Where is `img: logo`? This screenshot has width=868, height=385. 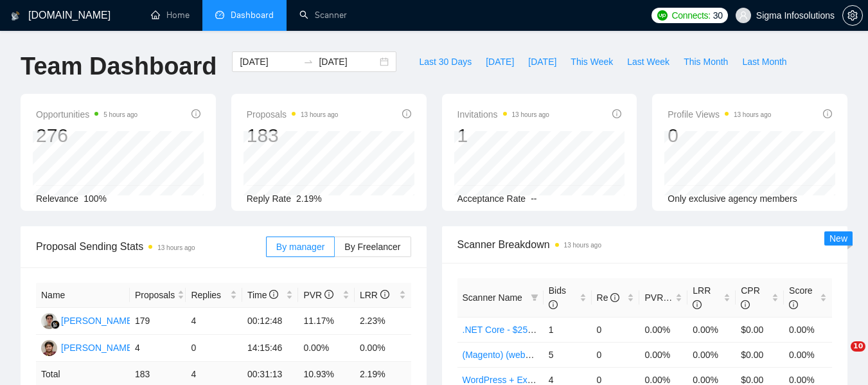 img: logo is located at coordinates (16, 16).